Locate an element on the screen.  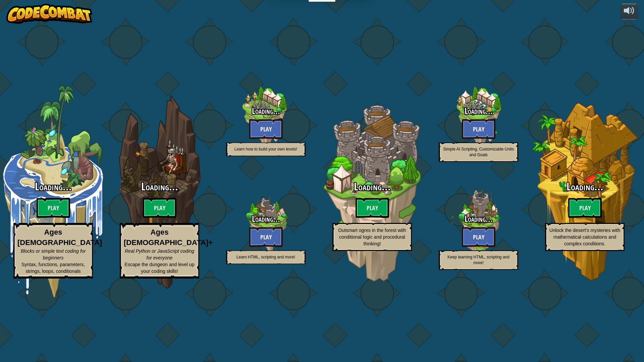
span: Syntax, functions, parameters, strings, loops, conditionals is located at coordinates (53, 267).